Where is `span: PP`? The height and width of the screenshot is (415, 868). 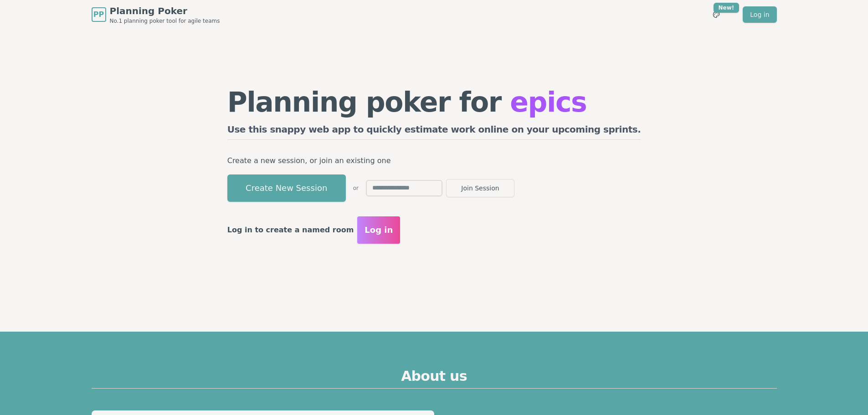 span: PP is located at coordinates (99, 14).